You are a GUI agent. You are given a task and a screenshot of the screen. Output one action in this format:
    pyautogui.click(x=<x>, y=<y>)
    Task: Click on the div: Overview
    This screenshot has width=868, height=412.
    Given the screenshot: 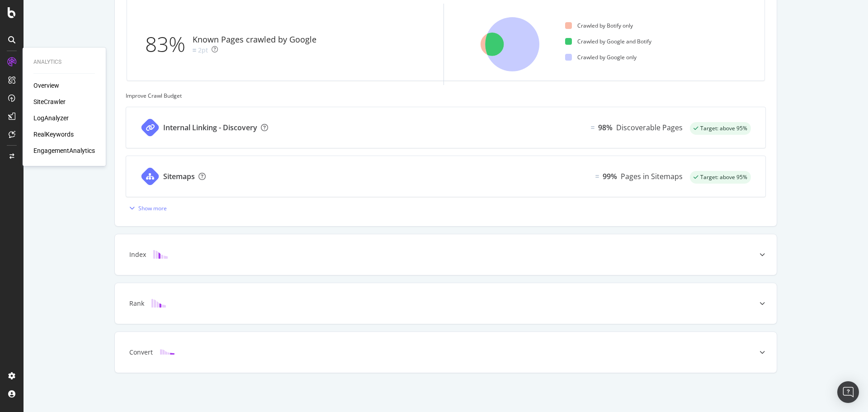 What is the action you would take?
    pyautogui.click(x=46, y=85)
    